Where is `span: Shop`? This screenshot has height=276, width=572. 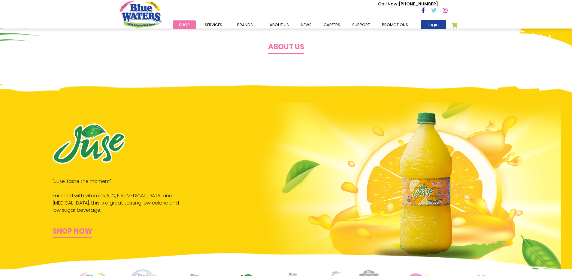 span: Shop is located at coordinates (185, 25).